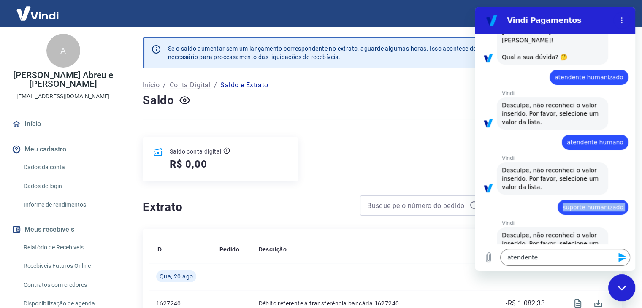 The height and width of the screenshot is (308, 642). Describe the element at coordinates (181, 304) in the screenshot. I see `p: 1627240` at that location.